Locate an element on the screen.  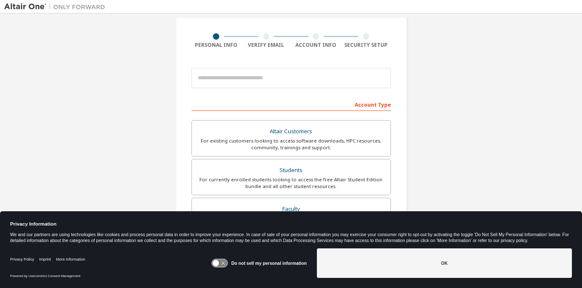
div: Account Type is located at coordinates (291, 104).